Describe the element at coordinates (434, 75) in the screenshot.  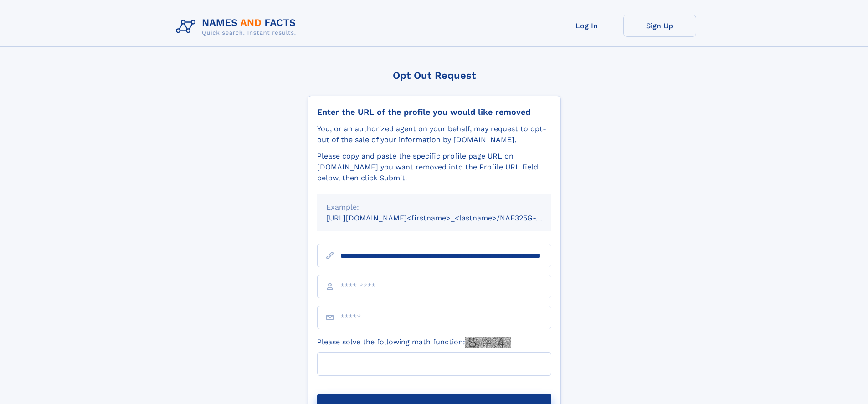
I see `div: Opt Out Request` at that location.